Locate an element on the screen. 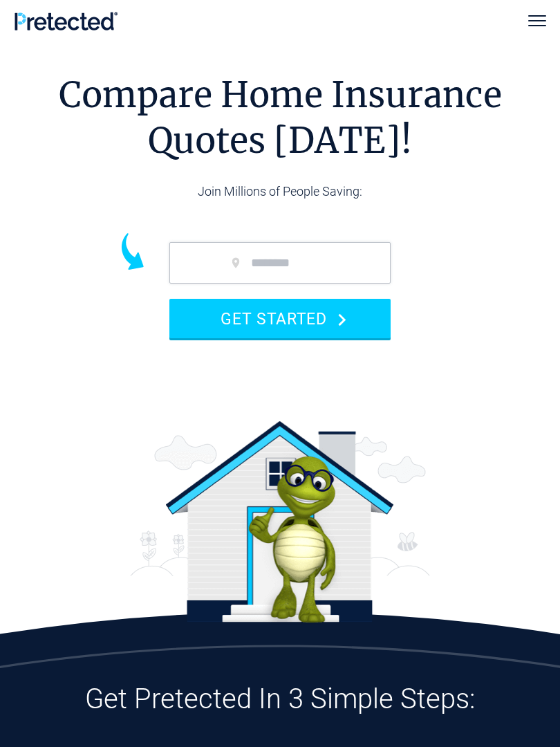 The width and height of the screenshot is (560, 747). input: zip code is located at coordinates (280, 262).